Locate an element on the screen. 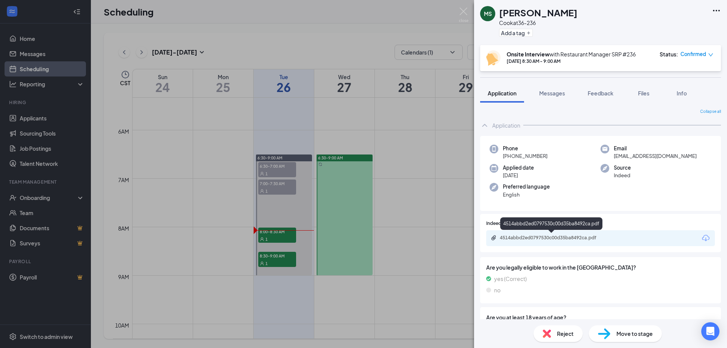  span: Move to stage is located at coordinates (634, 333).